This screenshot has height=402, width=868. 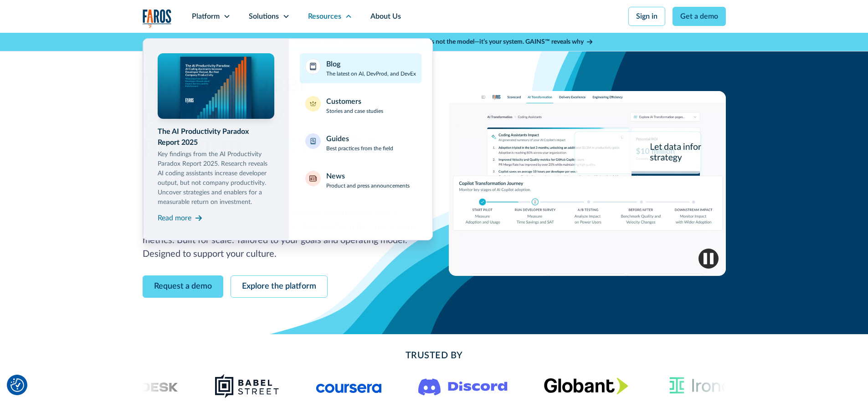 I want to click on a: NewsProduct and press announcements, so click(x=360, y=180).